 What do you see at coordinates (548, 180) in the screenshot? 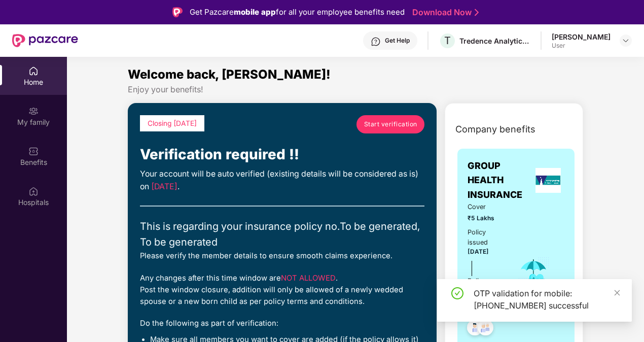
I see `img: insurerLogo` at bounding box center [548, 180].